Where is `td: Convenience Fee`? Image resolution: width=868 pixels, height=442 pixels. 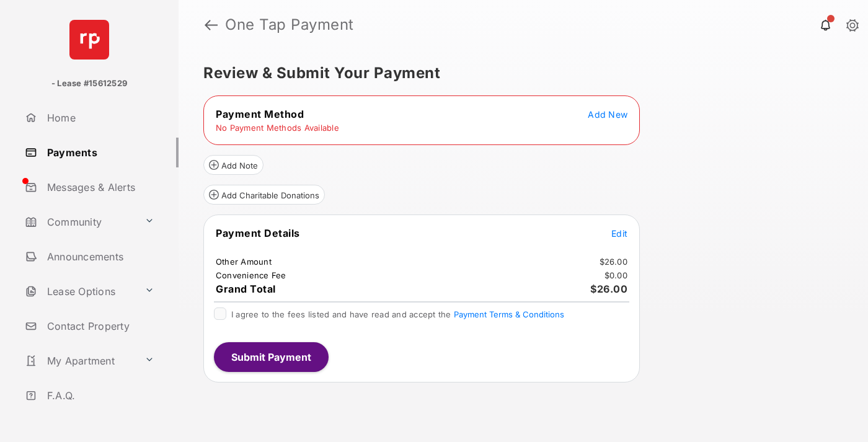 td: Convenience Fee is located at coordinates (251, 275).